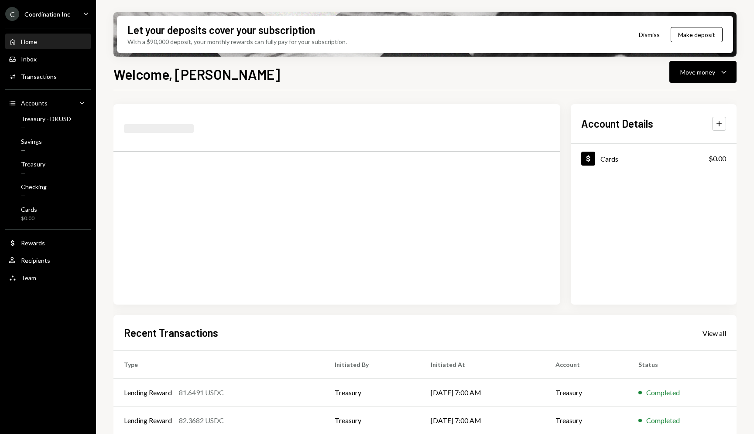 The height and width of the screenshot is (434, 754). I want to click on div: Home, so click(29, 41).